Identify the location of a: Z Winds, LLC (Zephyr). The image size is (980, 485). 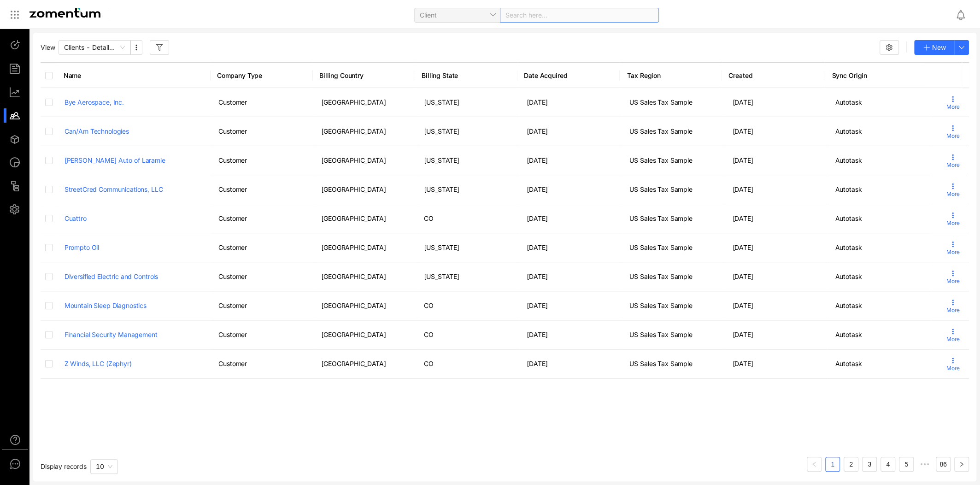
(98, 363).